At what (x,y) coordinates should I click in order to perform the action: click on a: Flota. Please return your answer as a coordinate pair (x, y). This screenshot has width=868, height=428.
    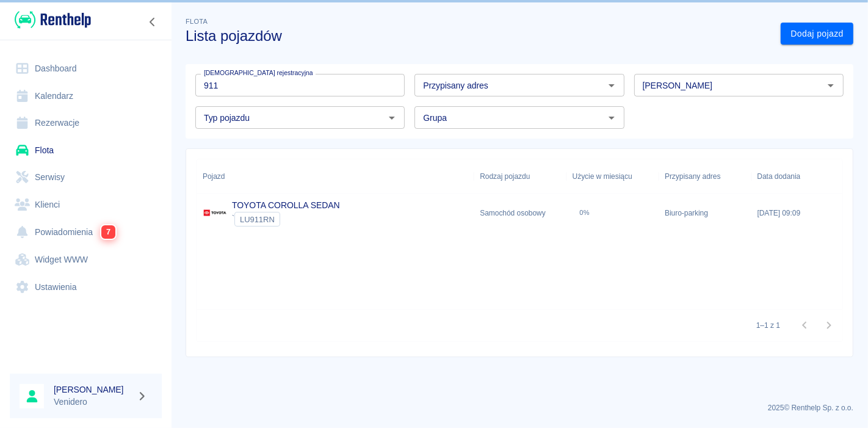
    Looking at the image, I should click on (85, 150).